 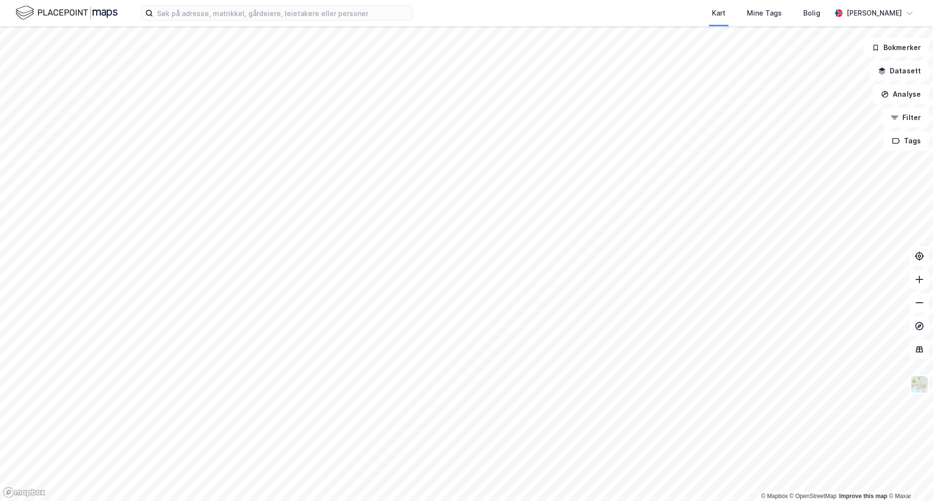 What do you see at coordinates (719, 13) in the screenshot?
I see `div: Kart` at bounding box center [719, 13].